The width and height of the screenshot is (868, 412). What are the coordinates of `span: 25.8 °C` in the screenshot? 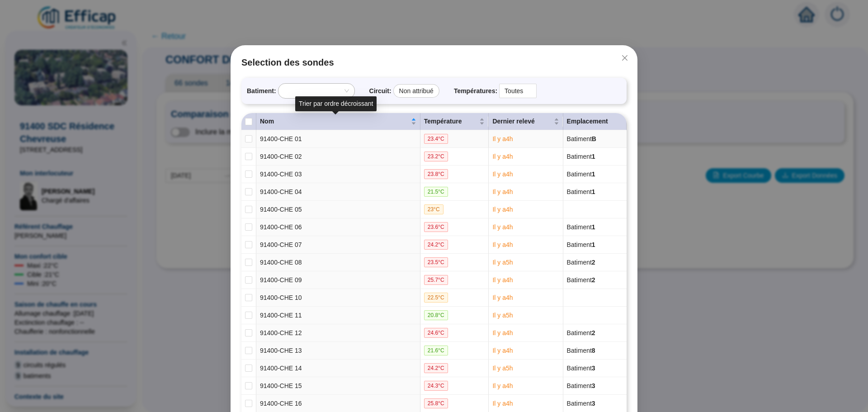 It's located at (436, 404).